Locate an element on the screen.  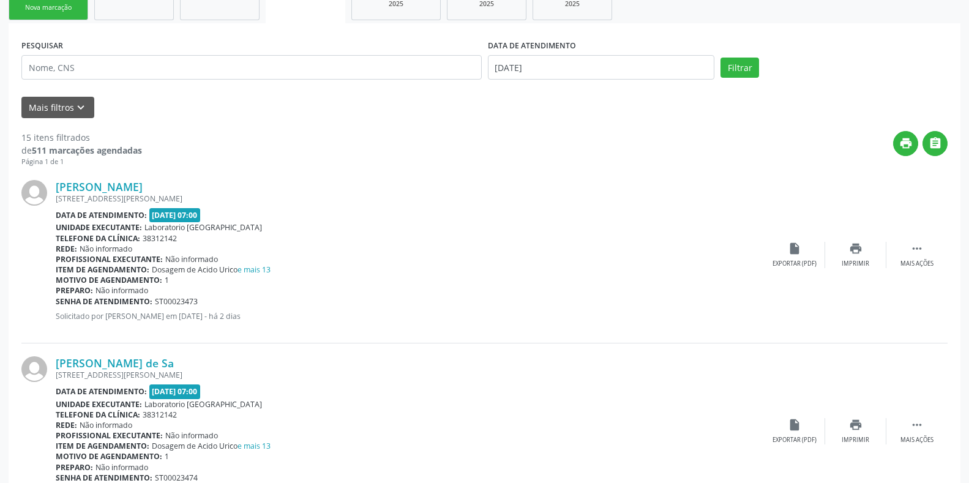
input: Nome, CNS is located at coordinates (252, 67).